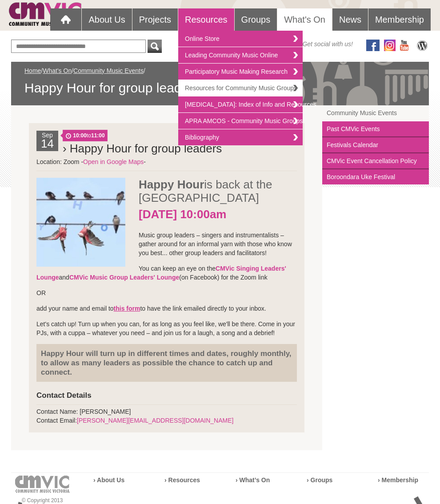 Image resolution: width=440 pixels, height=504 pixels. Describe the element at coordinates (109, 480) in the screenshot. I see `strong: › About Us` at that location.